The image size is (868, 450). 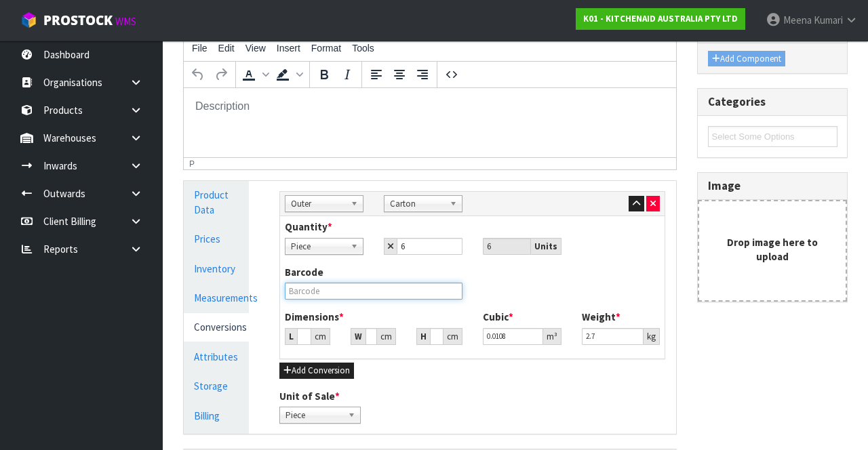 What do you see at coordinates (227, 48) in the screenshot?
I see `span: Edit` at bounding box center [227, 48].